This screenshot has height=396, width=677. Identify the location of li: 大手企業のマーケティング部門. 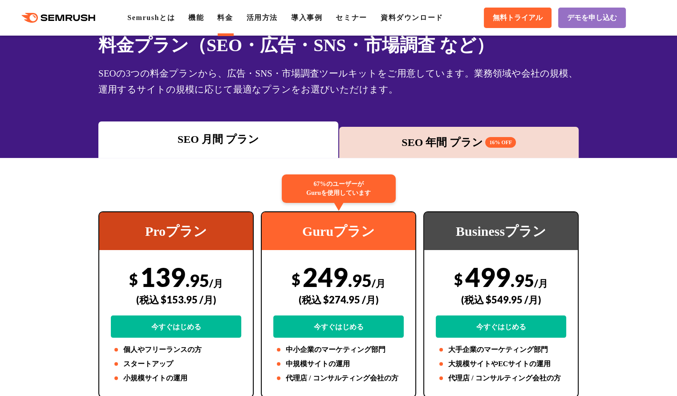
(501, 350).